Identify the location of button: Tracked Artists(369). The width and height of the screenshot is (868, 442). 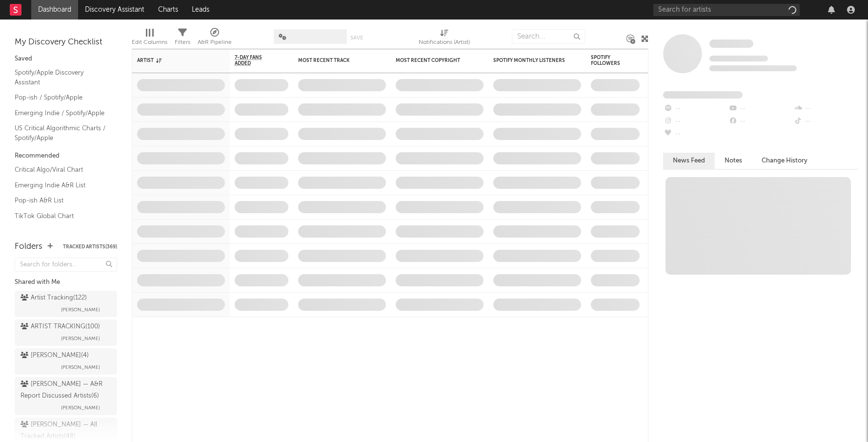
(89, 247).